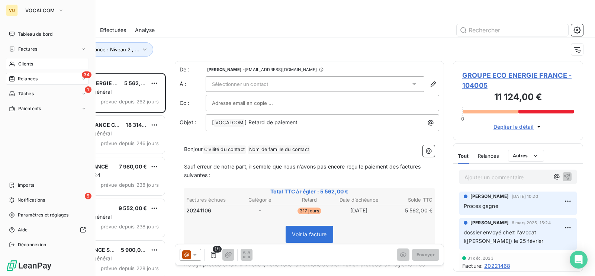  What do you see at coordinates (303, 171) in the screenshot?
I see `span: Sauf erreur de notre part, il semble que nous n’avons pas encore reçu le paiement des factures su...` at bounding box center [303, 171].